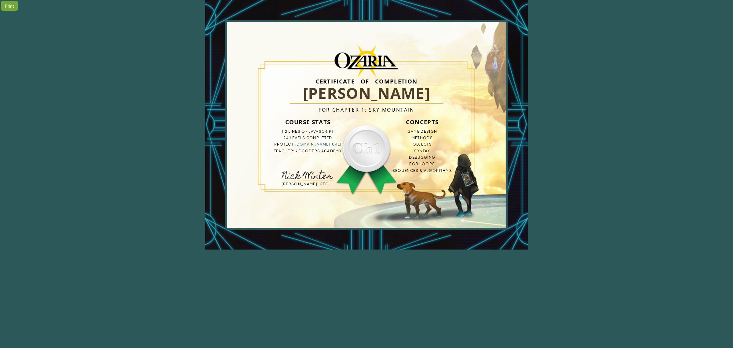 The height and width of the screenshot is (348, 733). What do you see at coordinates (318, 151) in the screenshot?
I see `span: KIDCoders Academy` at bounding box center [318, 151].